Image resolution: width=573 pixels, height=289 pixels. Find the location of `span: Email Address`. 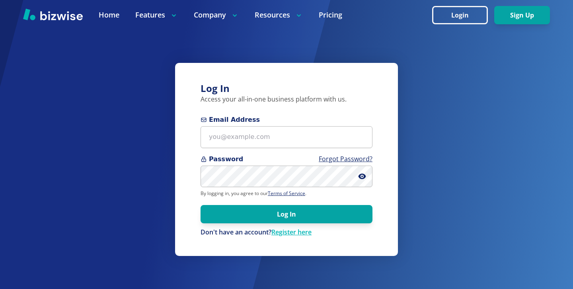

span: Email Address is located at coordinates (286, 120).